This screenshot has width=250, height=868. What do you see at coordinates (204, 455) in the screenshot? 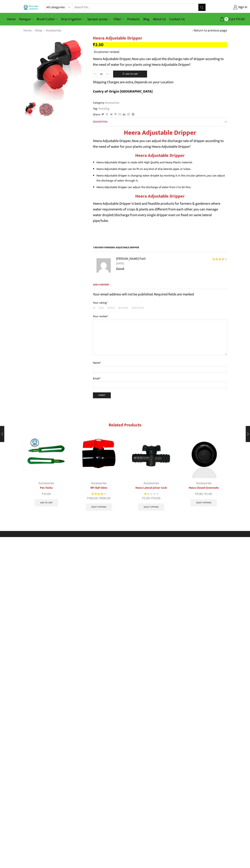
I see `img: Heera Closed Grommets` at bounding box center [204, 455].